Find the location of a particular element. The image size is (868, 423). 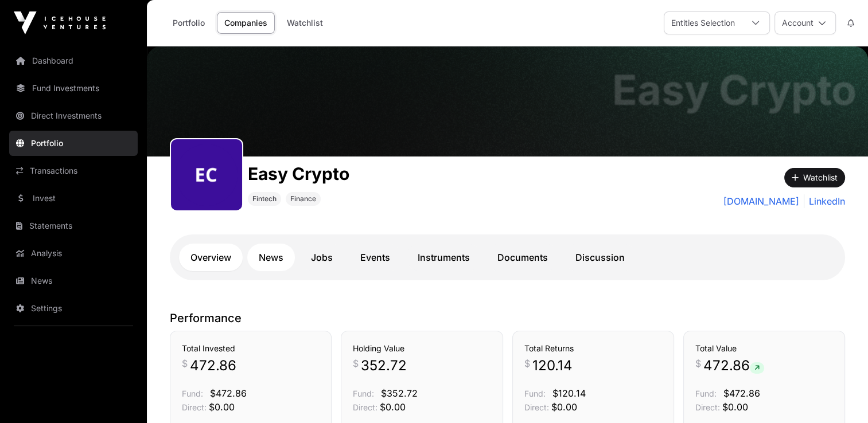

button: Watchlist is located at coordinates (815, 177).